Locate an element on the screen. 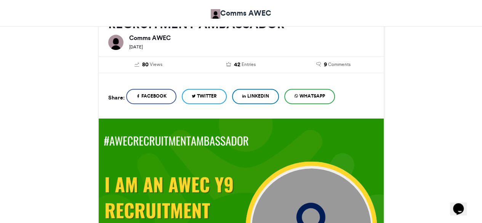 The height and width of the screenshot is (223, 482). a: Comms AWEC is located at coordinates (241, 13).